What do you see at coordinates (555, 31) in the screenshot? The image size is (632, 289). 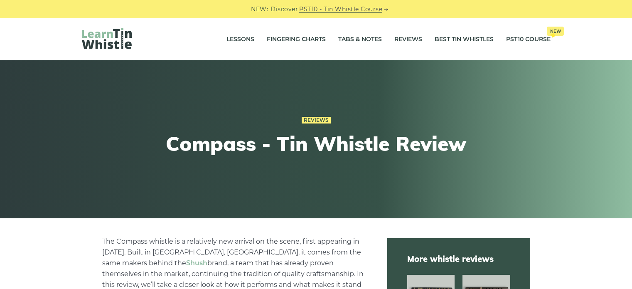 I see `span: New` at bounding box center [555, 31].